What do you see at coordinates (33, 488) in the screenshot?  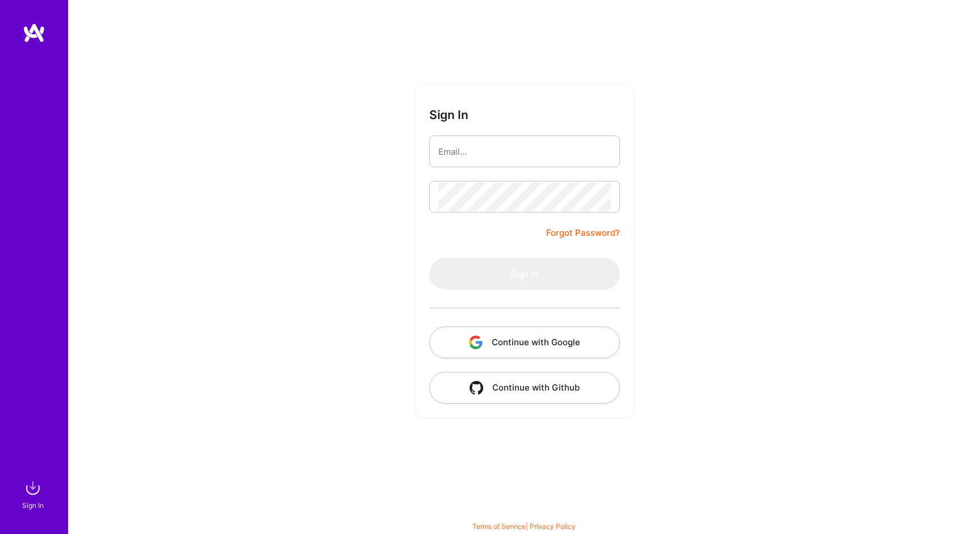 I see `img: sign in` at bounding box center [33, 488].